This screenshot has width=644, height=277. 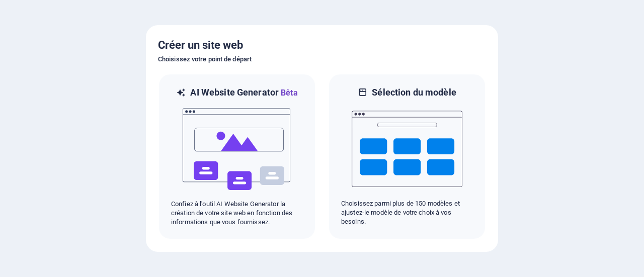 I want to click on h5: Créer un site web, so click(x=322, y=45).